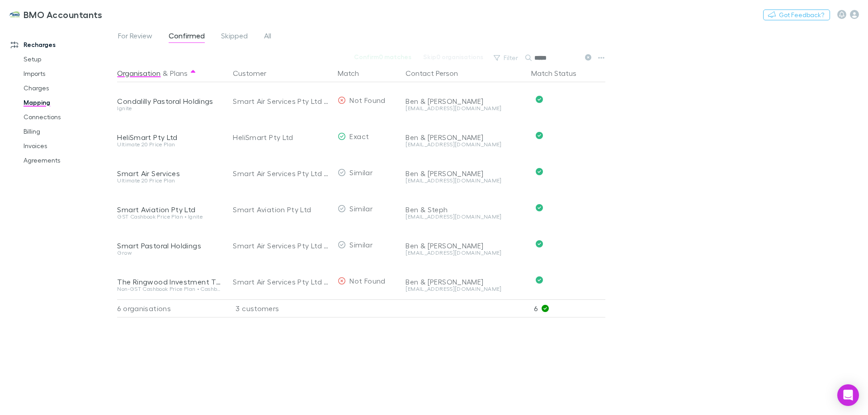 This screenshot has width=868, height=415. Describe the element at coordinates (68, 59) in the screenshot. I see `a: Setup` at that location.